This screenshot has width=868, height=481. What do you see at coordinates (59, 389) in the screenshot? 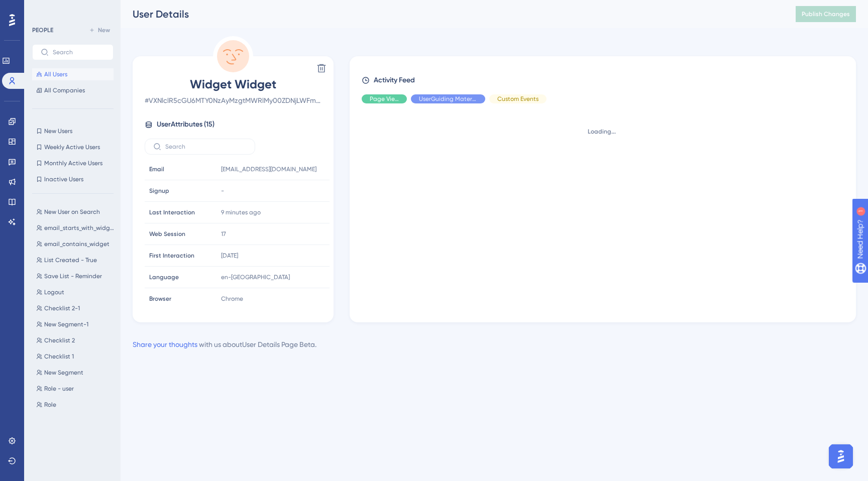
I see `span: Role - user` at bounding box center [59, 389].